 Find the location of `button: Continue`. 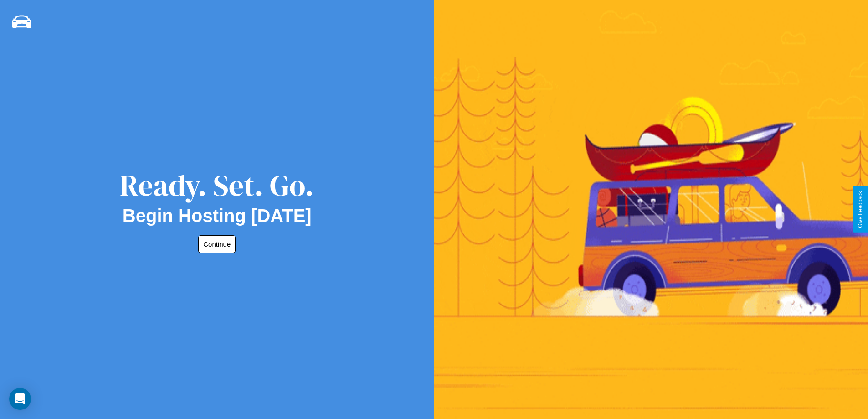

button: Continue is located at coordinates (217, 243).